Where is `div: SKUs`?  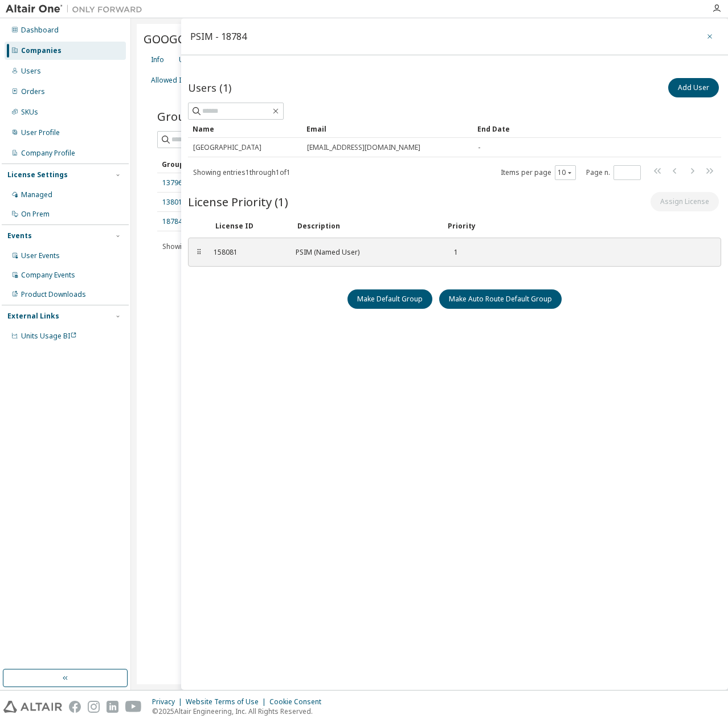 div: SKUs is located at coordinates (29, 112).